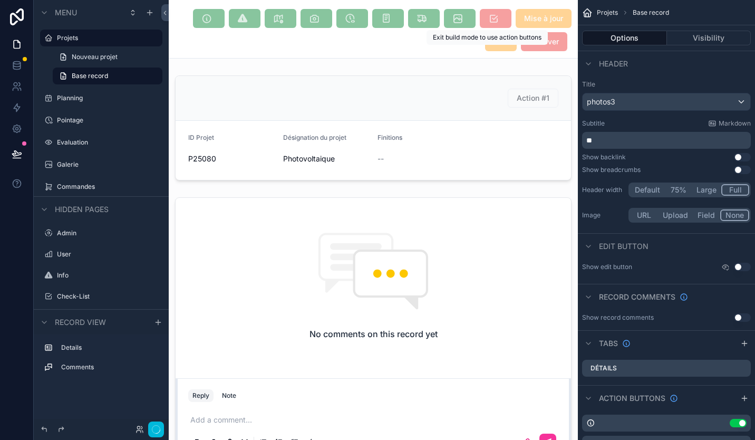 The width and height of the screenshot is (755, 440). I want to click on button: URL, so click(643, 215).